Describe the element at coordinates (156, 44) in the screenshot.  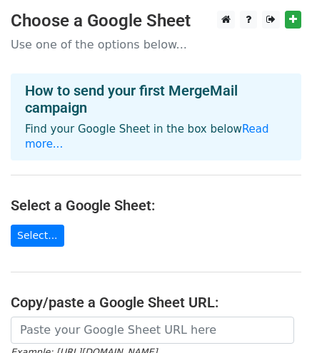
I see `p: Use one of the options below...` at that location.